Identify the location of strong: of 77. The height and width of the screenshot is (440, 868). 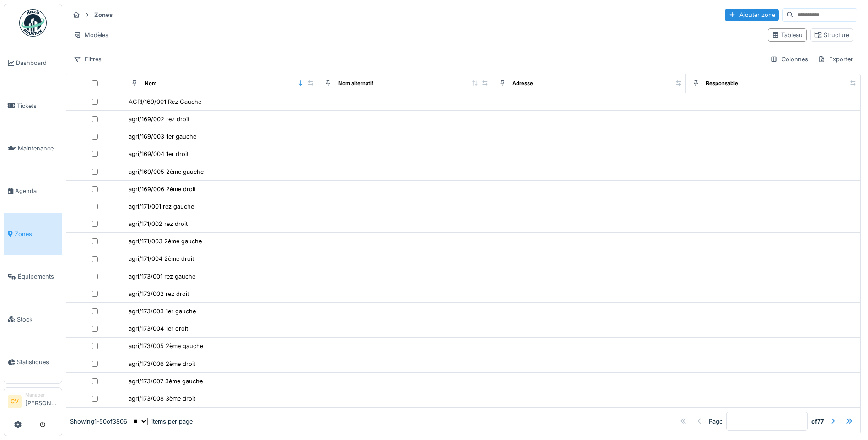
(817, 420).